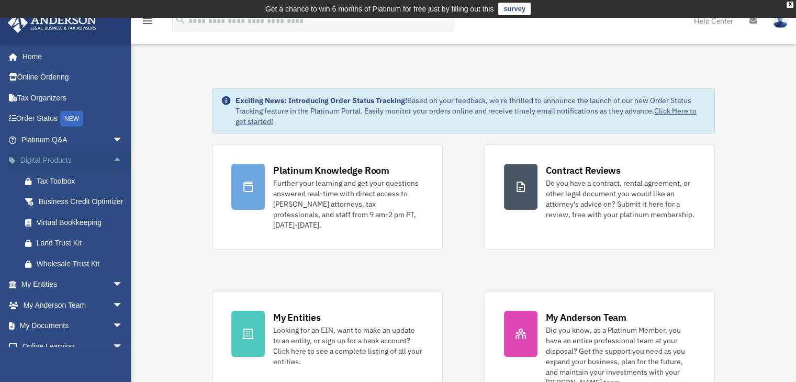 The height and width of the screenshot is (382, 796). I want to click on a: survey, so click(514, 9).